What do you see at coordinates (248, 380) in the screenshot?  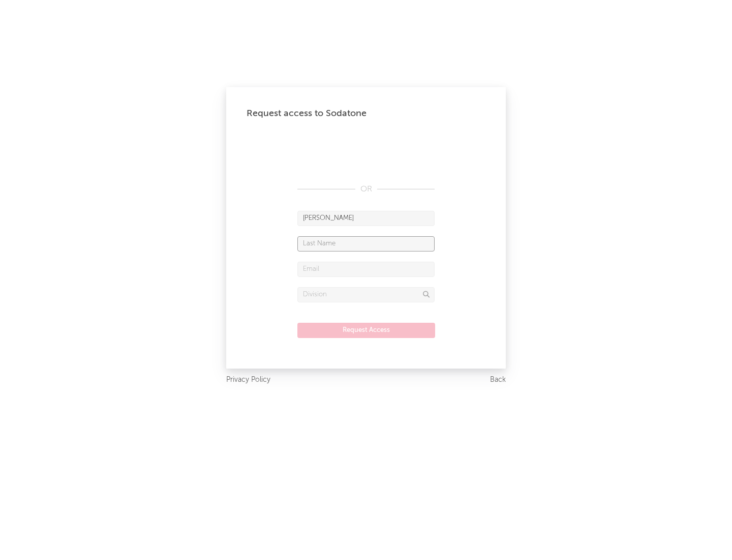 I see `a: Privacy Policy` at bounding box center [248, 380].